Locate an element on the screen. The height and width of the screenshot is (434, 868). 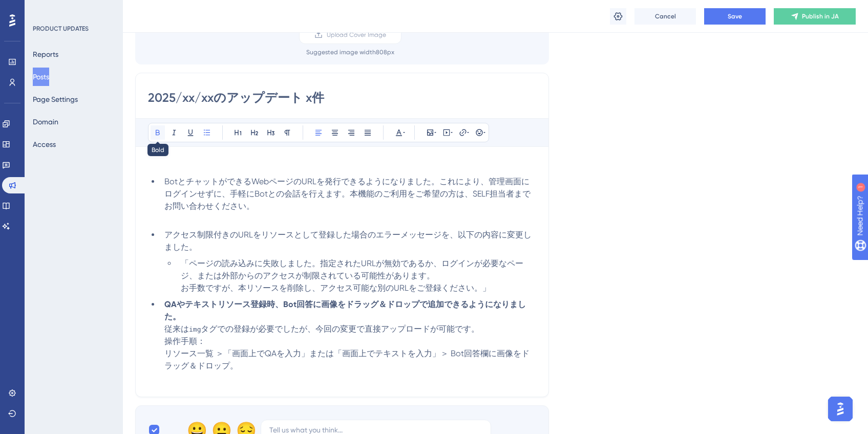
input: Post Title is located at coordinates (342, 98).